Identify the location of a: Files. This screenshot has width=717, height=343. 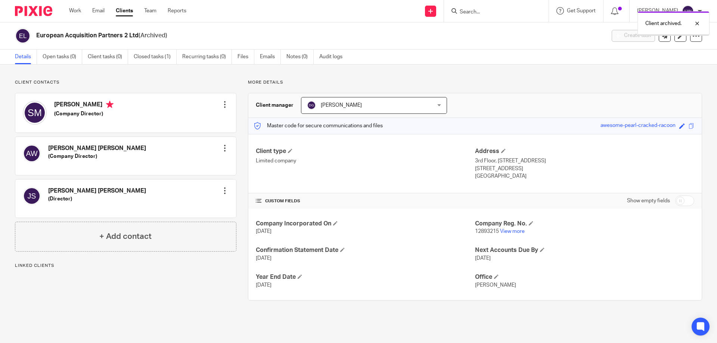
(246, 57).